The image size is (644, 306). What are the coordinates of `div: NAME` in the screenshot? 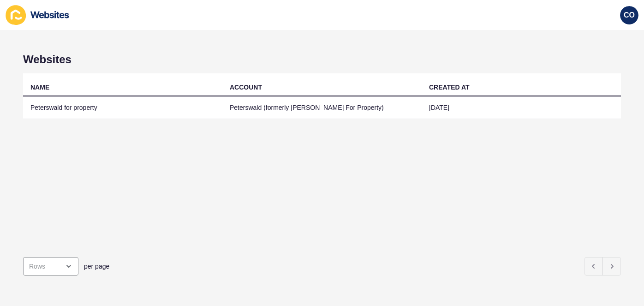 It's located at (39, 88).